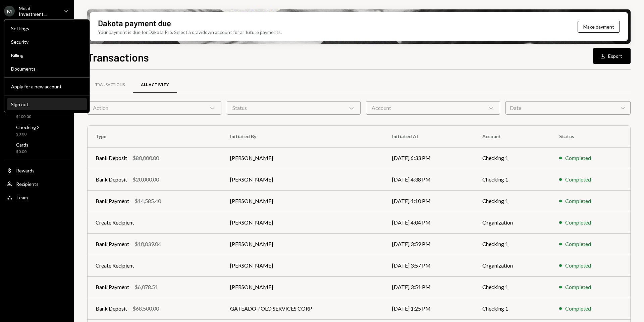  I want to click on div: $20,000.00, so click(146, 179).